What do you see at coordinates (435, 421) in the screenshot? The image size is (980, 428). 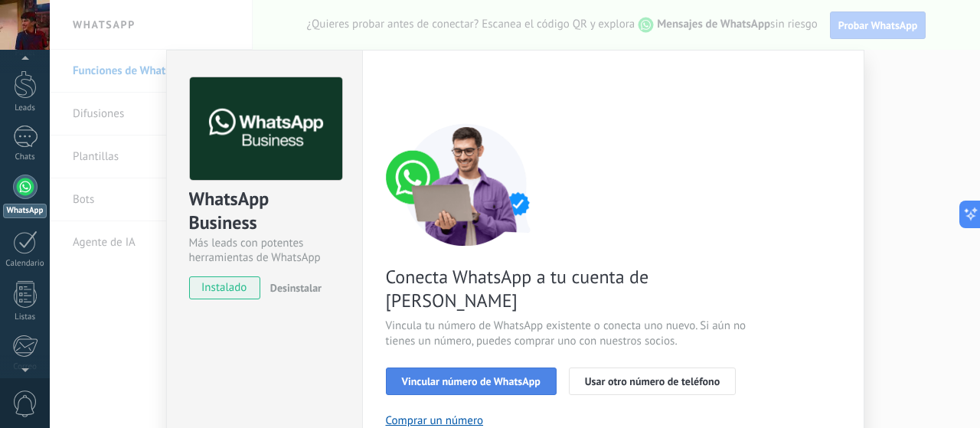 I see `button: Comprar un número` at bounding box center [435, 421].